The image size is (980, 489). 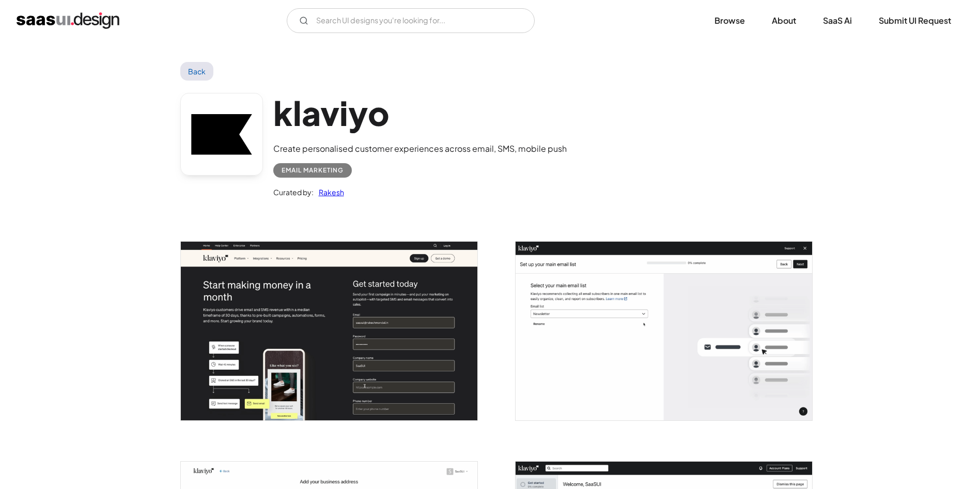 What do you see at coordinates (784, 20) in the screenshot?
I see `a: About` at bounding box center [784, 20].